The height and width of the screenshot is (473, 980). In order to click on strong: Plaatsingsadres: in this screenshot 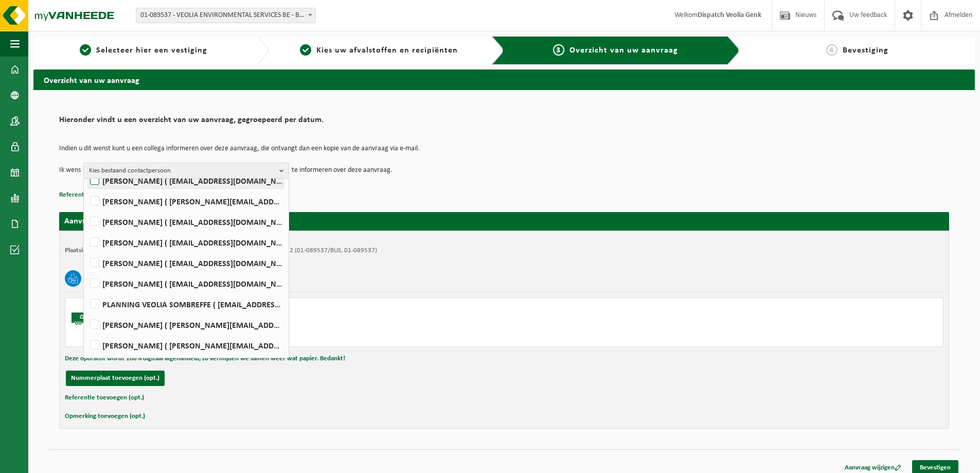, I will do `click(87, 250)`.